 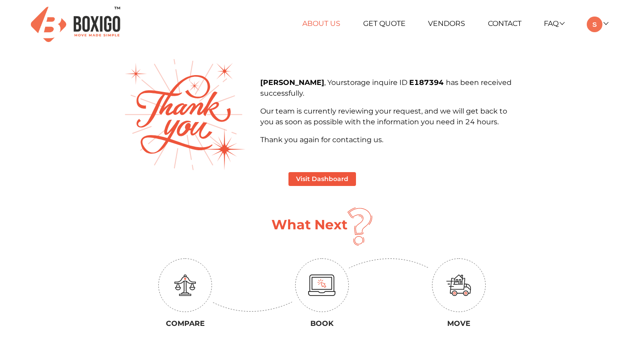 What do you see at coordinates (384, 23) in the screenshot?
I see `a: Get Quote` at bounding box center [384, 23].